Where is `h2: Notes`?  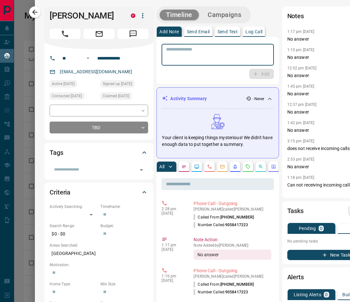 h2: Notes is located at coordinates (296, 16).